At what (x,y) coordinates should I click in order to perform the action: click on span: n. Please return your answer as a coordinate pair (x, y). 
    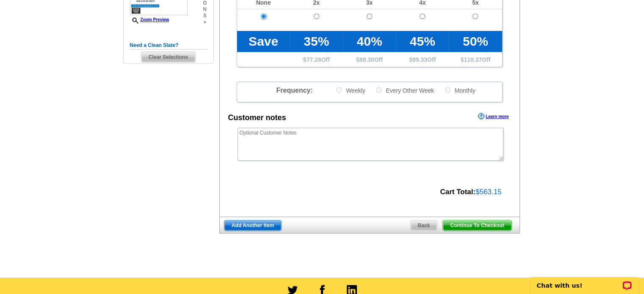
    Looking at the image, I should click on (205, 9).